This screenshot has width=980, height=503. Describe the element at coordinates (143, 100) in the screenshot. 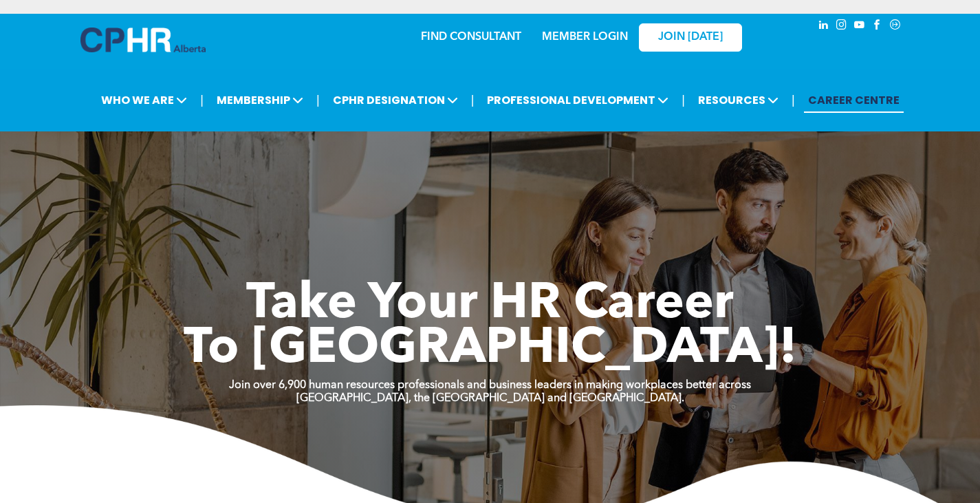

I see `span: WHO WE ARE` at that location.